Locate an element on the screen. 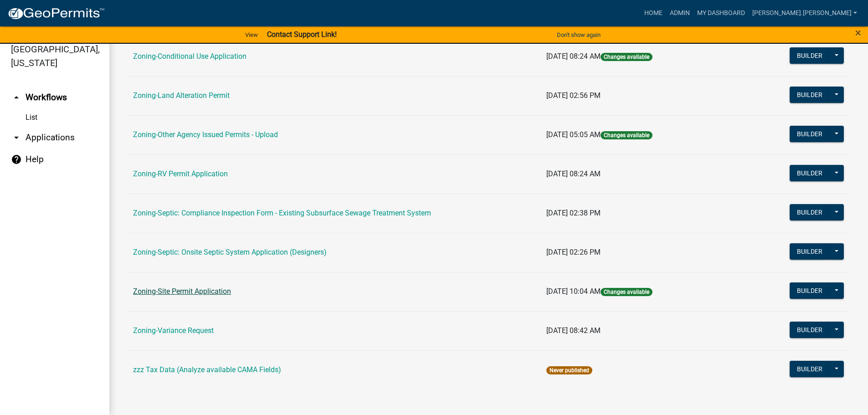 The width and height of the screenshot is (868, 415). a: Home is located at coordinates (654, 14).